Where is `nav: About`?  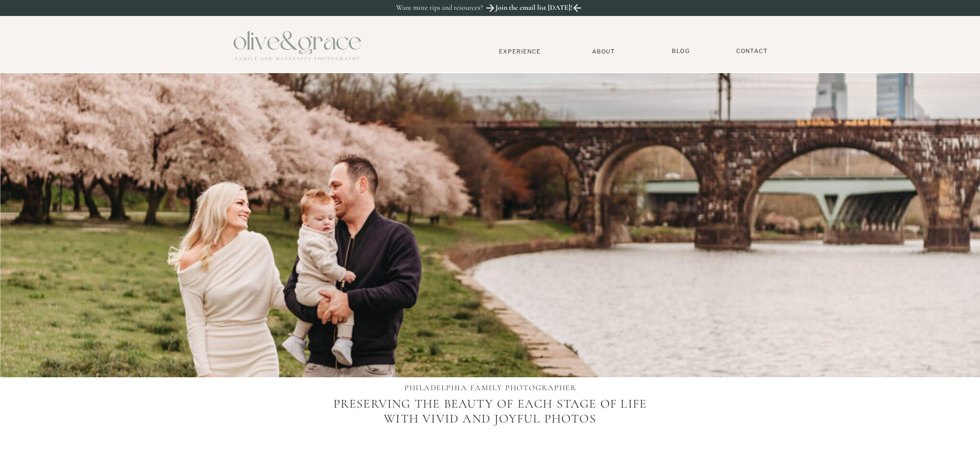
nav: About is located at coordinates (604, 51).